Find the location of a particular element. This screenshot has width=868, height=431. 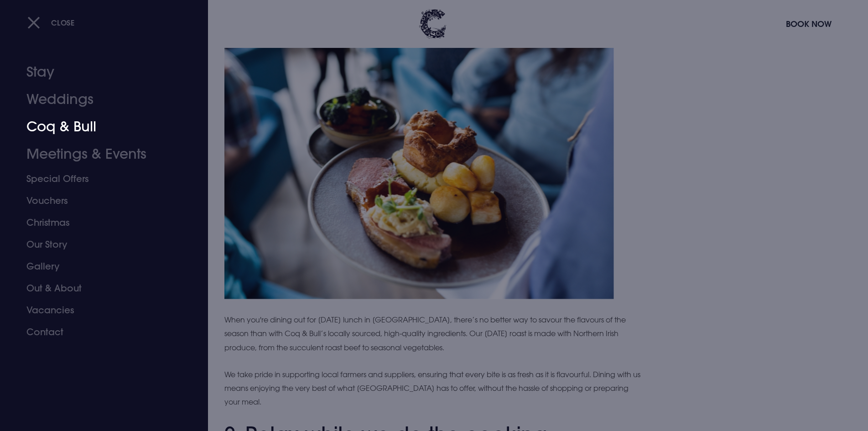

button: Close is located at coordinates (51, 22).